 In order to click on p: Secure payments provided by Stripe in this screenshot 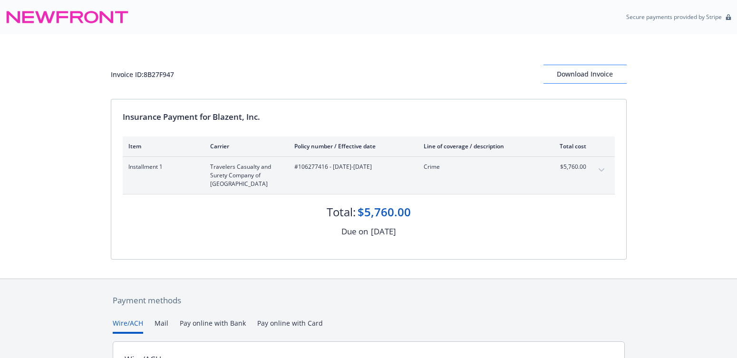, I will do `click(674, 17)`.